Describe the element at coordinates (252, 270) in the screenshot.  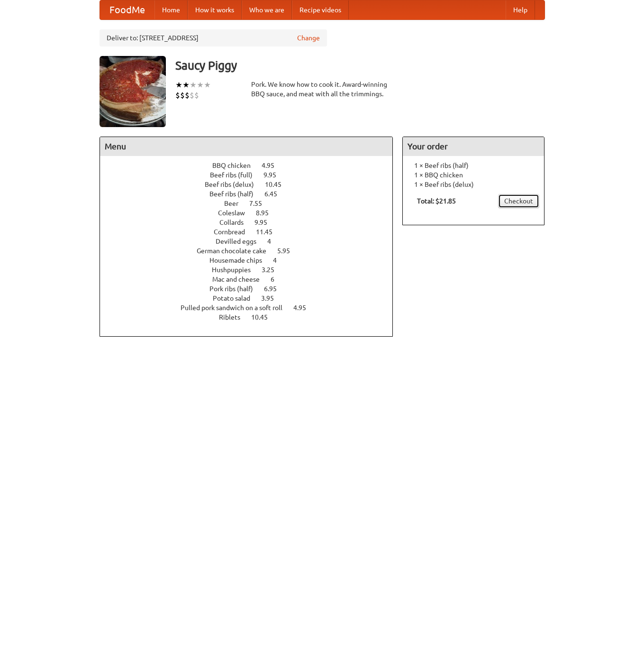
I see `a: Hushpuppies 3.25` at that location.